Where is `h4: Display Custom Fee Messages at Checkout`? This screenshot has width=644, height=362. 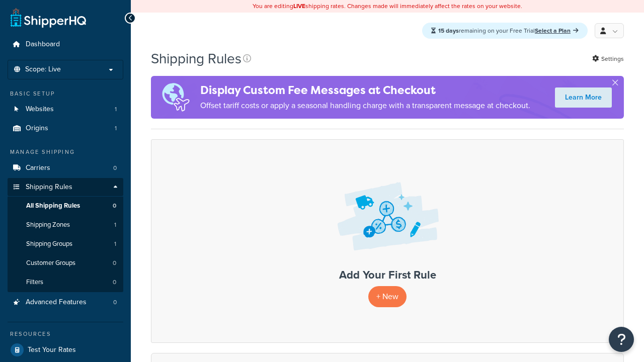 h4: Display Custom Fee Messages at Checkout is located at coordinates (365, 90).